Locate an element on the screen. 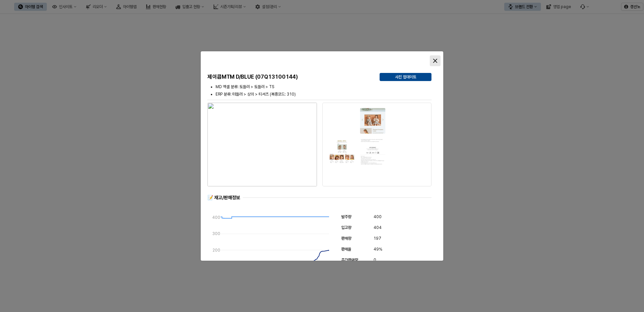 This screenshot has height=312, width=644. p: 사진 업데이트 is located at coordinates (405, 77).